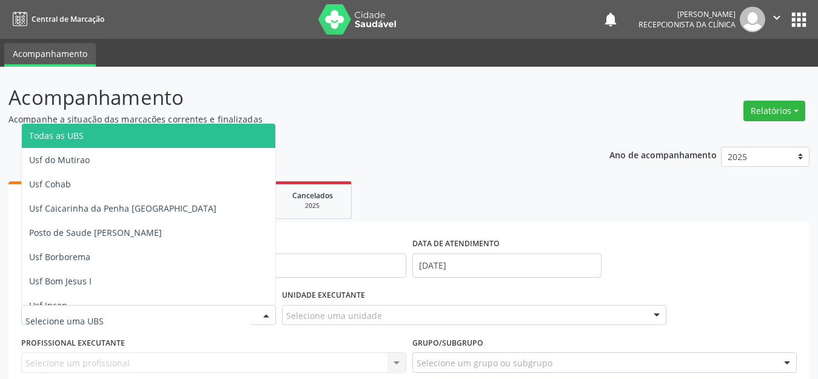 The width and height of the screenshot is (818, 379). I want to click on label: DATA DE ATENDIMENTO, so click(456, 244).